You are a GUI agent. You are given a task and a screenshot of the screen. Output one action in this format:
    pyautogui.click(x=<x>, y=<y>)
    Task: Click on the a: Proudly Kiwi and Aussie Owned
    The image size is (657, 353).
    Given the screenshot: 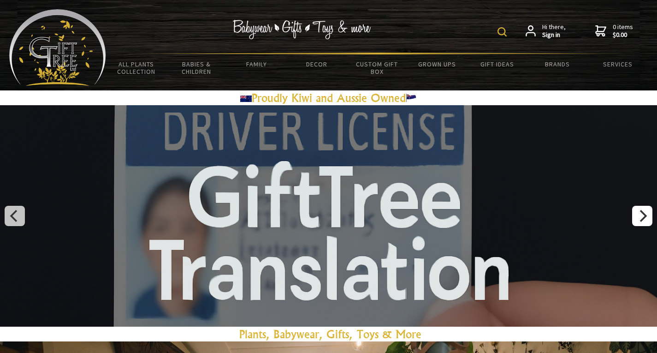 What is the action you would take?
    pyautogui.click(x=329, y=98)
    